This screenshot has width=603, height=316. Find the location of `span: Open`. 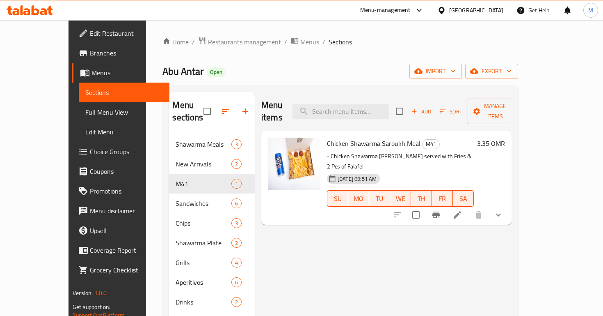

span: Open is located at coordinates (216, 72).